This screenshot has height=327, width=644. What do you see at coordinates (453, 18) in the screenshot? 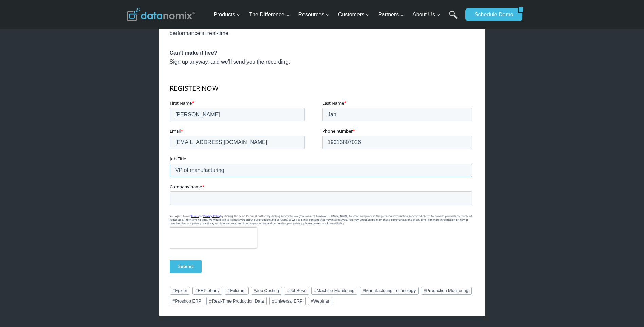
I see `a: Search` at bounding box center [453, 18].